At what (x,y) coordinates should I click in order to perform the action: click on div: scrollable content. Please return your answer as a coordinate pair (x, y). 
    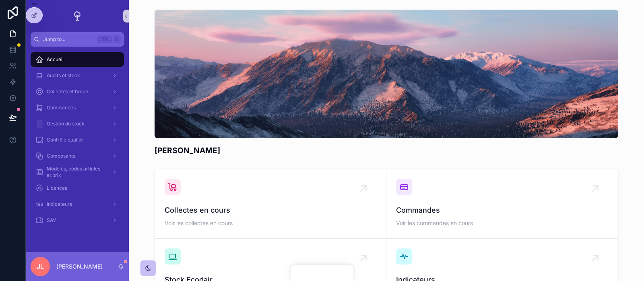
    Looking at the image, I should click on (77, 142).